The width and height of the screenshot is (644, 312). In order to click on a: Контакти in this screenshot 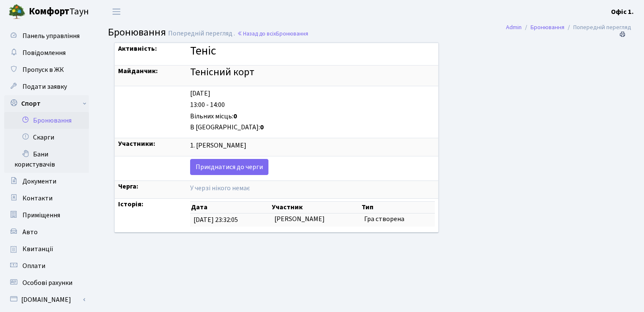, I will do `click(47, 198)`.